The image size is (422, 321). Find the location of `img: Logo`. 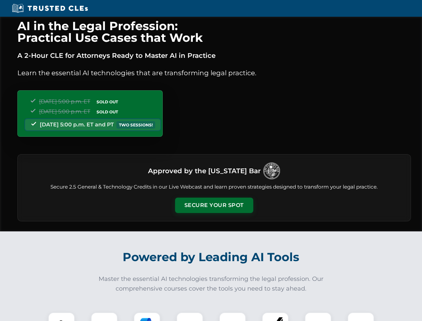

img: Logo is located at coordinates (272, 171).